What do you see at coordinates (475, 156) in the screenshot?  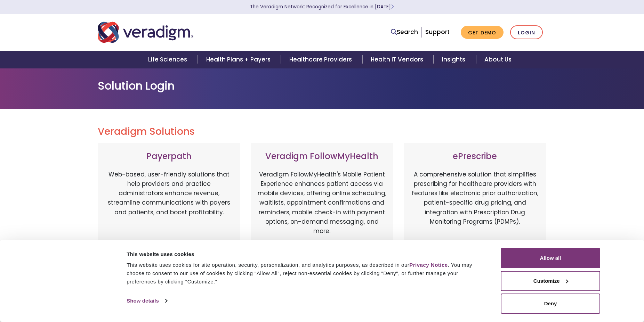 I see `h3: ePrescribe` at bounding box center [475, 156].